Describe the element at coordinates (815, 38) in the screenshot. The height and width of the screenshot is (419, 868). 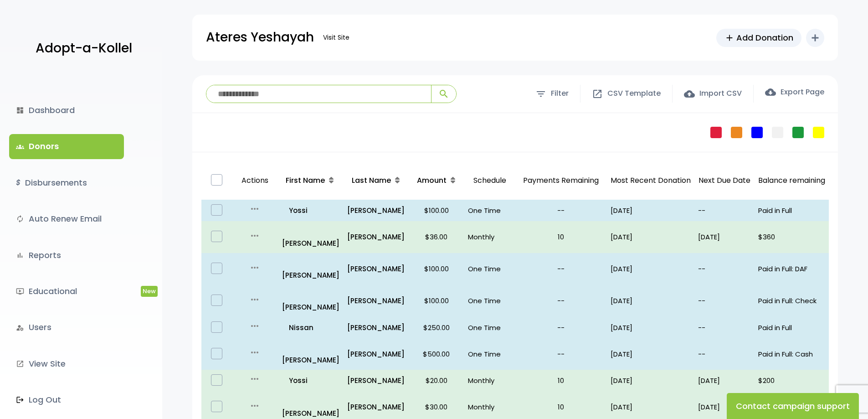
I see `button: add` at that location.